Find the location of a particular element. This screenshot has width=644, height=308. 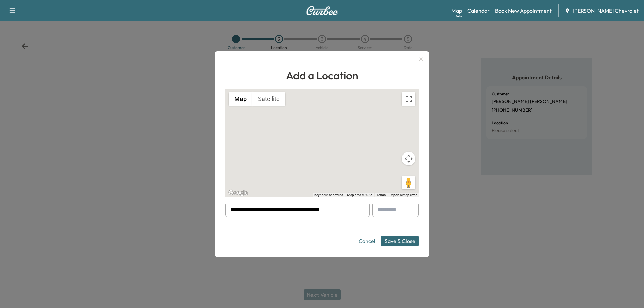

button: Save & Close is located at coordinates (400, 241).